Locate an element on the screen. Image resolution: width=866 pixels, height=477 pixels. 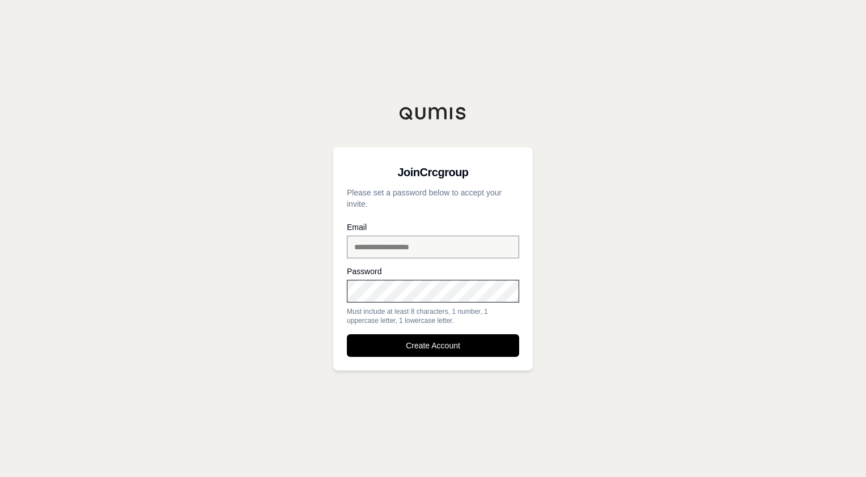
p: Please set a password below to accept your invite. is located at coordinates (433, 198).